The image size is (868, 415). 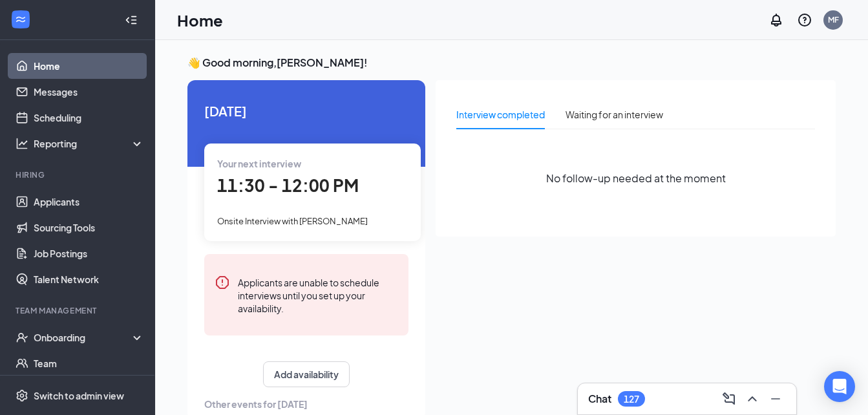 What do you see at coordinates (636, 178) in the screenshot?
I see `span: No follow-up needed at the moment` at bounding box center [636, 178].